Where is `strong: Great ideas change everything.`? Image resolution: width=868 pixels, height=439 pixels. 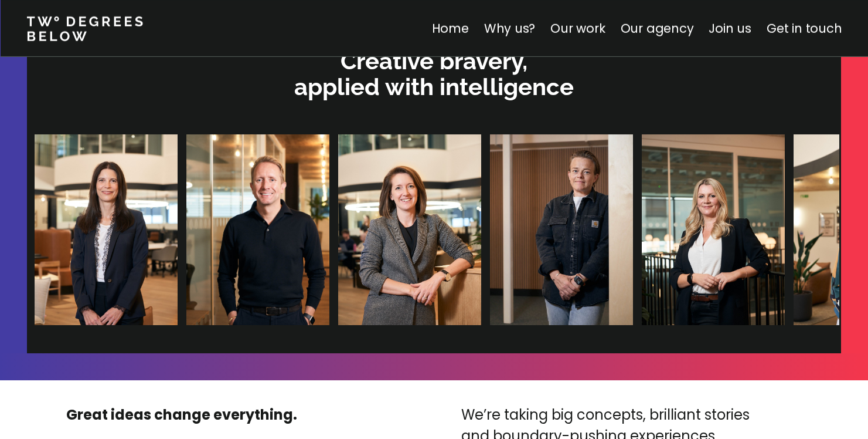
strong: Great ideas change everything. is located at coordinates (182, 414).